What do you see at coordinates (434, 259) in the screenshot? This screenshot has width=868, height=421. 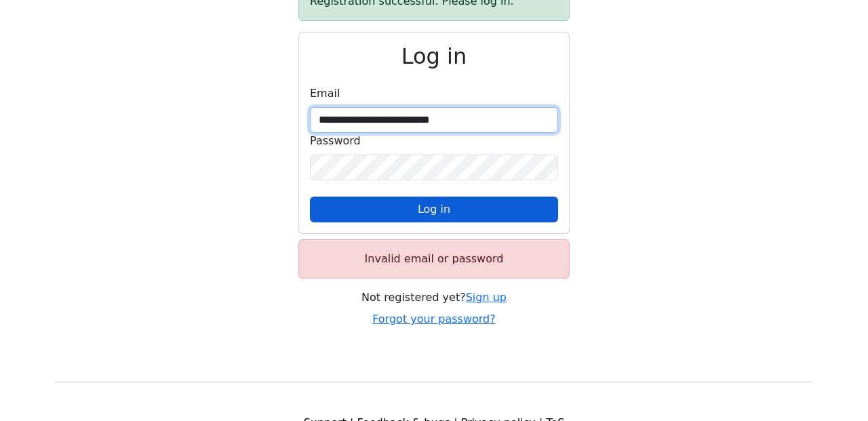 I see `div: Invalid email or password` at bounding box center [434, 259].